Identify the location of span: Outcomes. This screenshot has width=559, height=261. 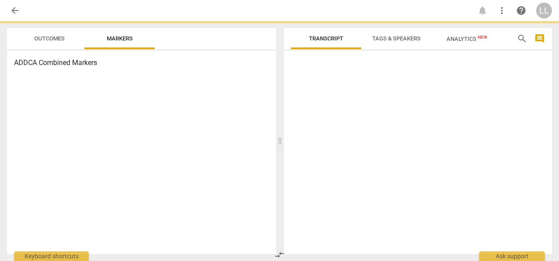
(49, 38).